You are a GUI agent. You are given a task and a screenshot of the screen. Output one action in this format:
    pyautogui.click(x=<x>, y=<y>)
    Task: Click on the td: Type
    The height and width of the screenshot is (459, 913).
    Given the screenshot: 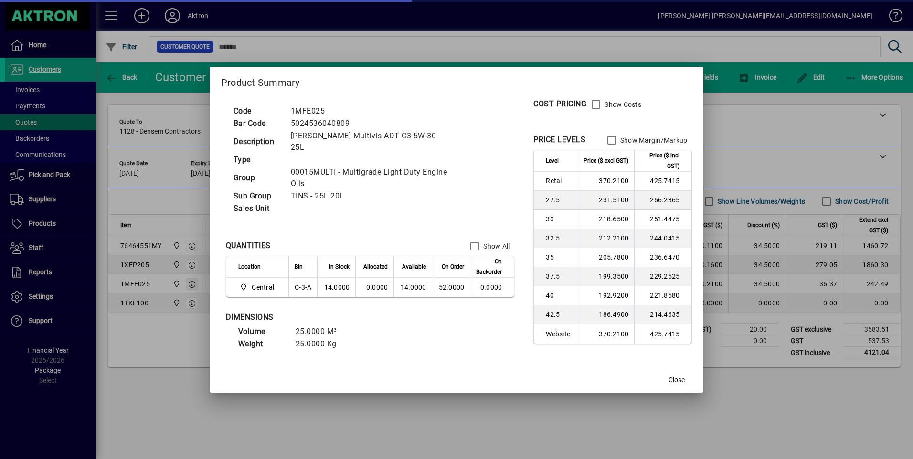 What is the action you would take?
    pyautogui.click(x=257, y=160)
    